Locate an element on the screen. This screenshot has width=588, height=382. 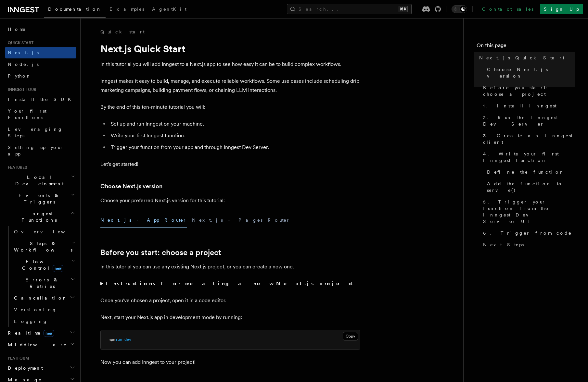
span: Before you start: choose a project is located at coordinates (529, 91).